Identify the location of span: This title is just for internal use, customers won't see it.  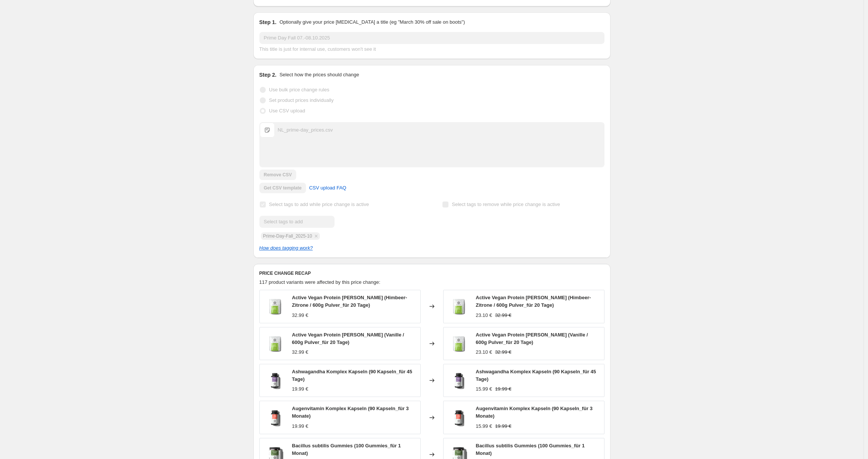
(318, 49).